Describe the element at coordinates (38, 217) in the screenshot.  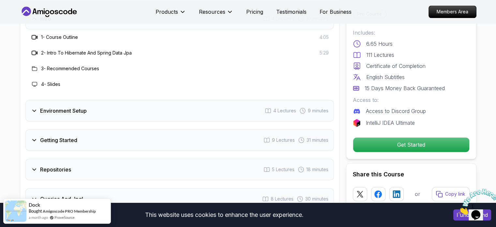
I see `span: a month ago` at that location.